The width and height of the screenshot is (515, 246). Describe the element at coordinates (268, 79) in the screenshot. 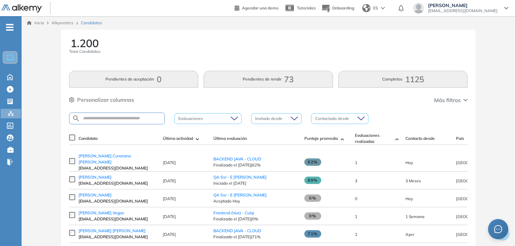

I see `button: Pendientes de rendir73` at that location.